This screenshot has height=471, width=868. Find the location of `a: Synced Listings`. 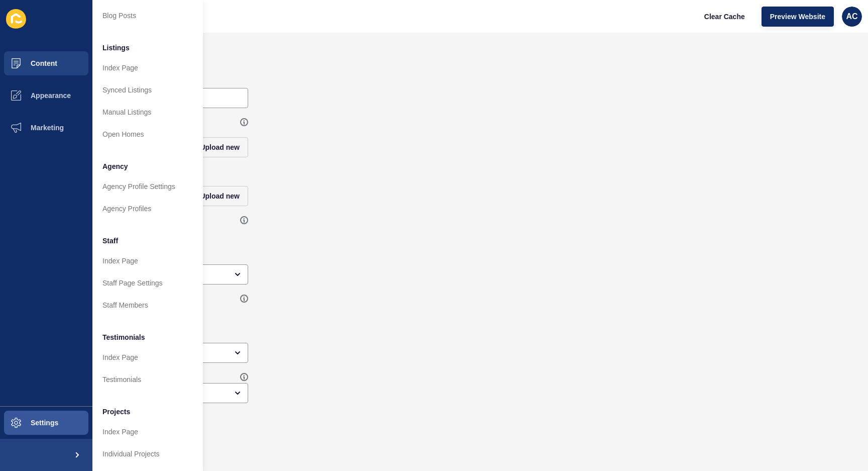

a: Synced Listings is located at coordinates (148, 90).